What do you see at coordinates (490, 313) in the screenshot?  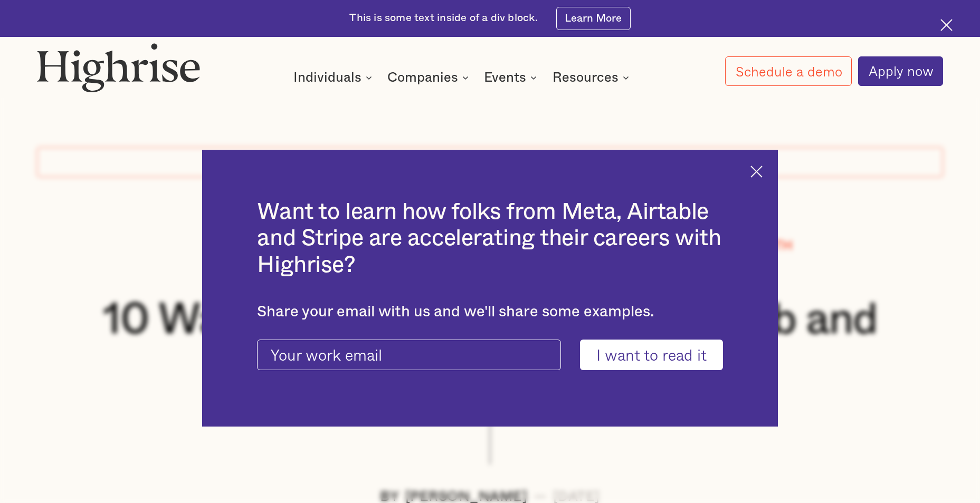 I see `div: Share your email with us and we'll share some examples.` at bounding box center [490, 313].